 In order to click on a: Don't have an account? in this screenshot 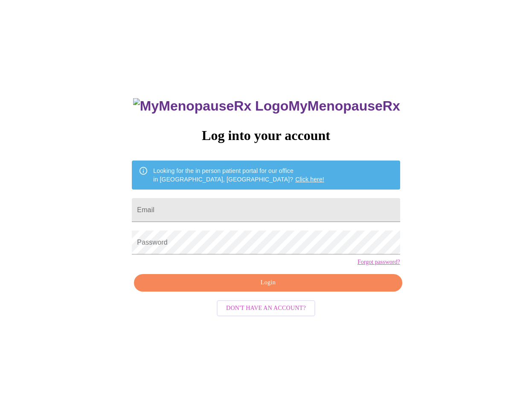, I will do `click(266, 307)`.